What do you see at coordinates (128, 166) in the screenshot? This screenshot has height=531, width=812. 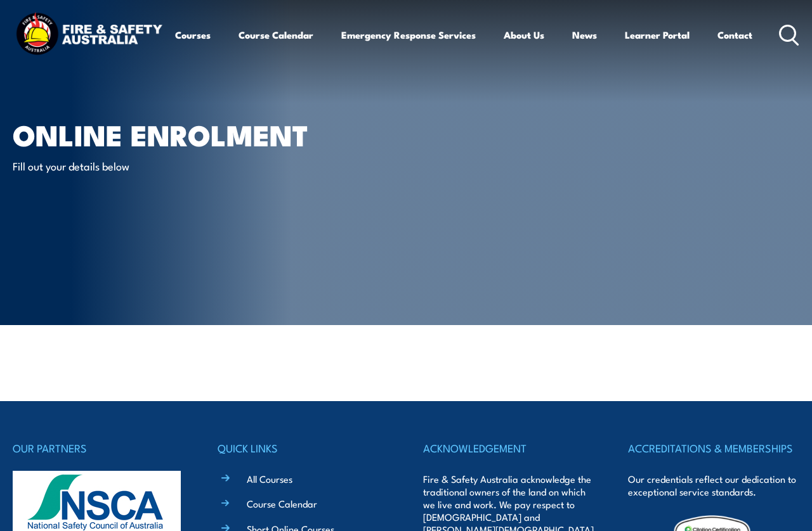 I see `p: Fill out your details below` at bounding box center [128, 166].